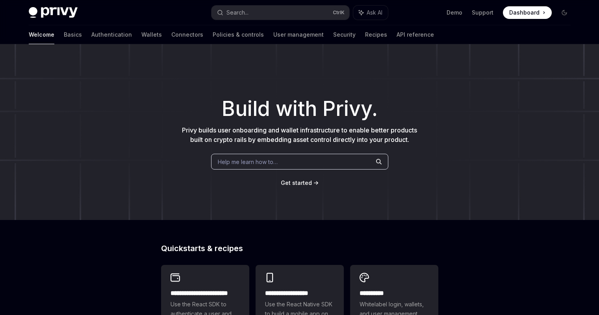  What do you see at coordinates (524, 13) in the screenshot?
I see `span: Dashboard` at bounding box center [524, 13].